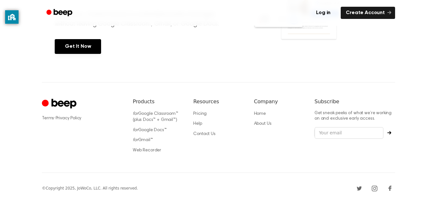 This screenshot has height=203, width=437. Describe the element at coordinates (360, 188) in the screenshot. I see `a: Twitter` at that location.